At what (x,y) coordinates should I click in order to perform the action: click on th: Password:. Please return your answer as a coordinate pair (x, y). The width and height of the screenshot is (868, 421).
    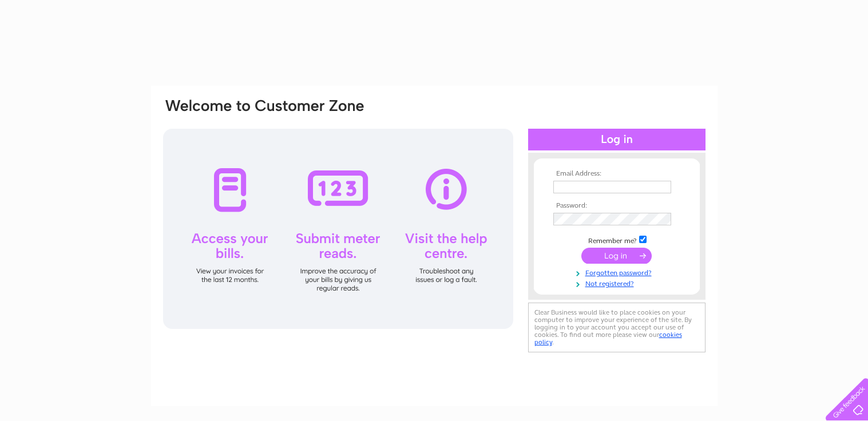
    Looking at the image, I should click on (617, 206).